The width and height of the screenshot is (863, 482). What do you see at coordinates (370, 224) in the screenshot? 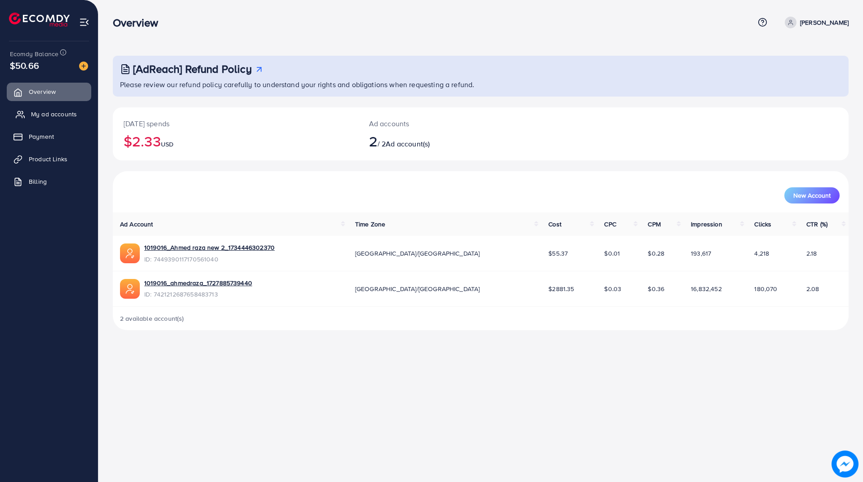
I see `span: Time Zone` at bounding box center [370, 224].